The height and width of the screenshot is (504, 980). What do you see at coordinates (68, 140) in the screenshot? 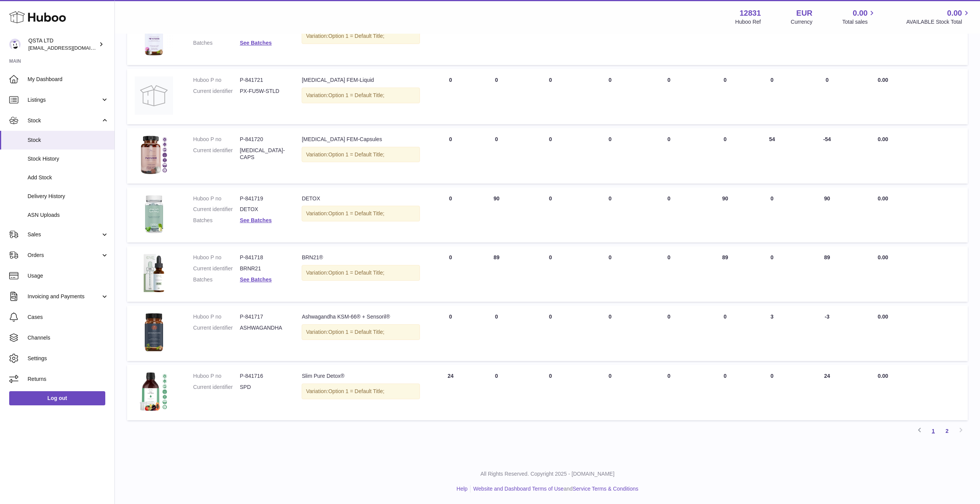
I see `span: Stock` at bounding box center [68, 140].